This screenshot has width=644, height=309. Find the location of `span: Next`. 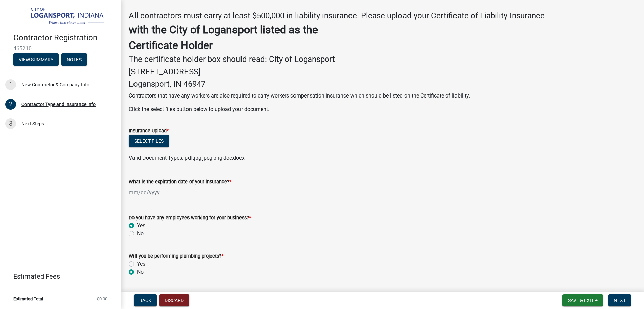

span: Next is located at coordinates (620, 300).